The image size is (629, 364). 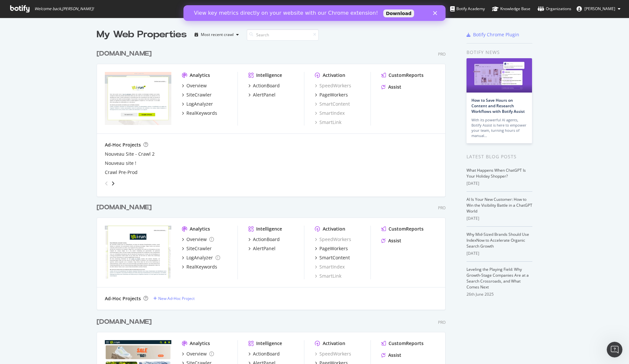 I want to click on a: New Ad-Hoc Project, so click(x=174, y=298).